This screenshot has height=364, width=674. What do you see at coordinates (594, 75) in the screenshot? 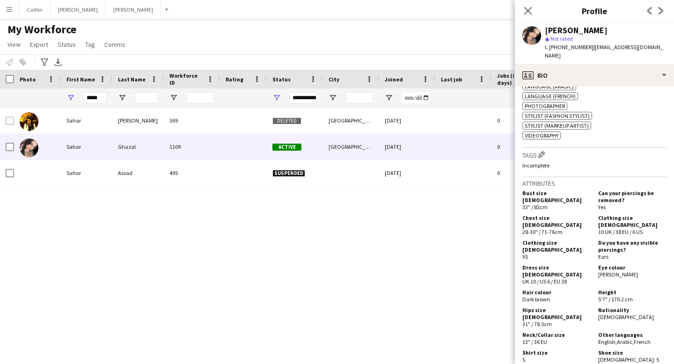
I see `div: Bio` at bounding box center [594, 75].